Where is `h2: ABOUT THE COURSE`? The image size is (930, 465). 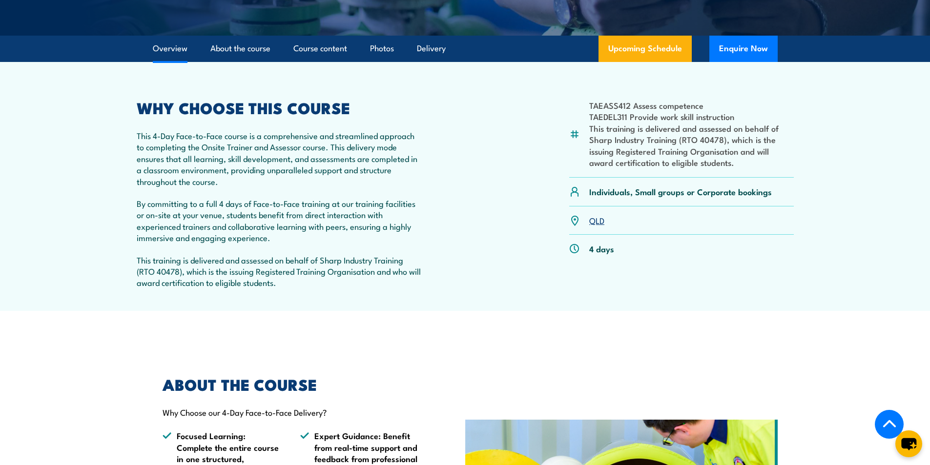
h2: ABOUT THE COURSE is located at coordinates (292, 384).